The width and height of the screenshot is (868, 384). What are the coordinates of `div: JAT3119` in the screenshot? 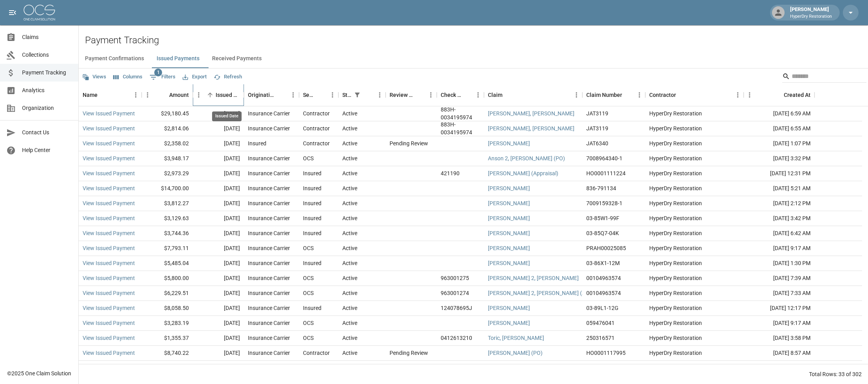 It's located at (598, 114).